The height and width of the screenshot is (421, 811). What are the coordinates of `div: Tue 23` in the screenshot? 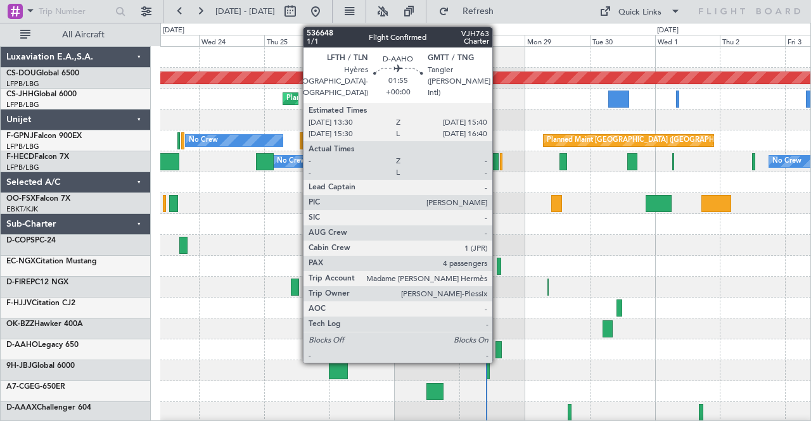 It's located at (167, 41).